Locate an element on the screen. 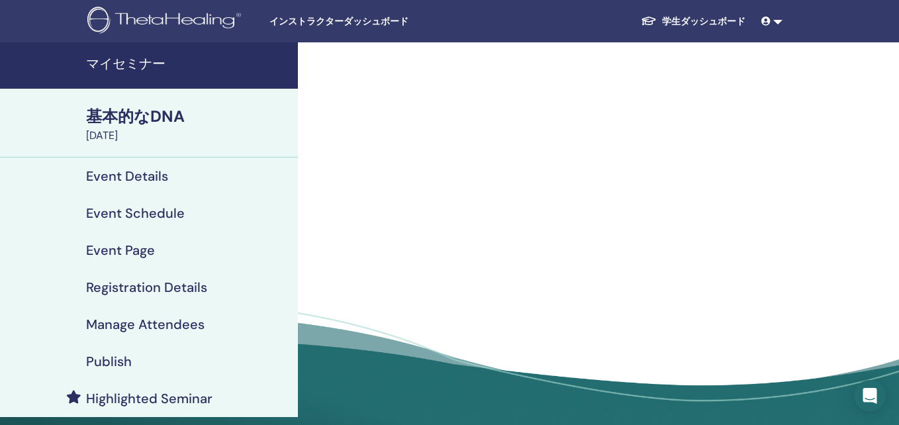  h4: Publish is located at coordinates (109, 361).